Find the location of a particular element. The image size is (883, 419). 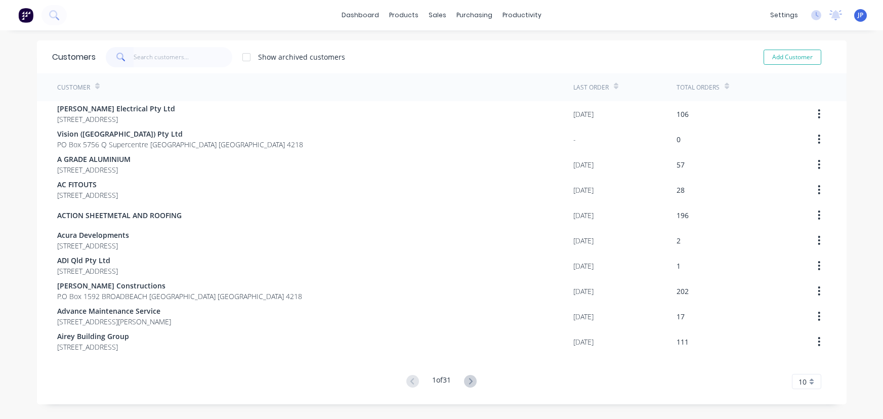

div: settings is located at coordinates (784, 15).